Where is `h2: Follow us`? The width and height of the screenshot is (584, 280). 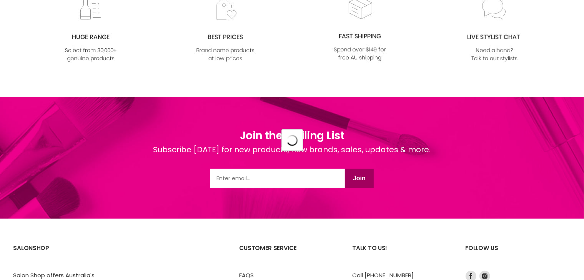
h2: Follow us is located at coordinates (518, 255).